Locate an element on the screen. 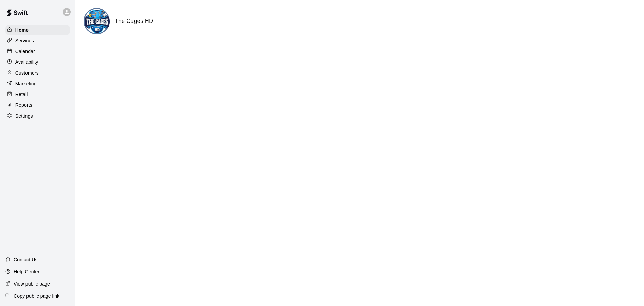 The image size is (644, 306). a: Home is located at coordinates (38, 30).